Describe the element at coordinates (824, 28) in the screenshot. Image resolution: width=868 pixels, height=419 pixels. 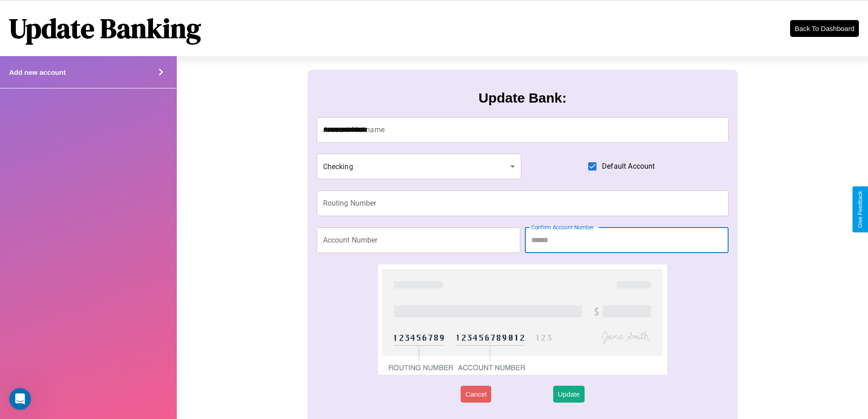
I see `button: Back To Dashboard` at that location.